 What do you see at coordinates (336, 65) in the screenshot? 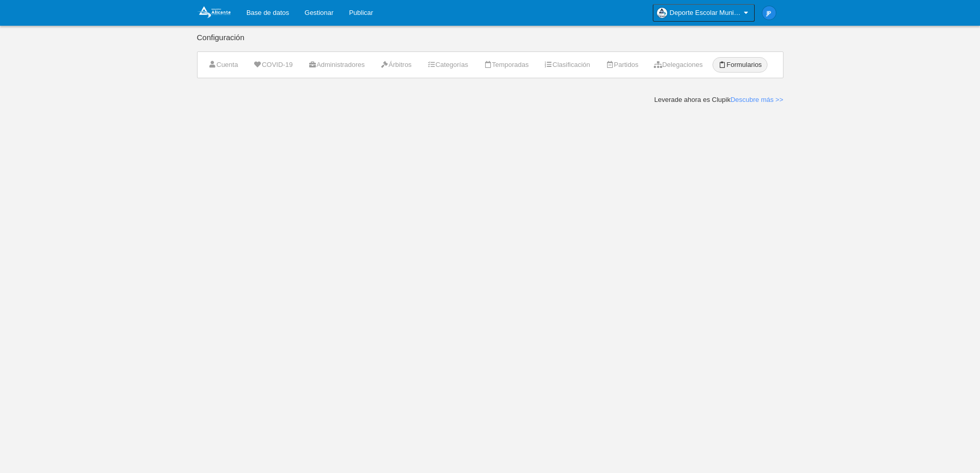
I see `a: Administradores` at bounding box center [336, 65].